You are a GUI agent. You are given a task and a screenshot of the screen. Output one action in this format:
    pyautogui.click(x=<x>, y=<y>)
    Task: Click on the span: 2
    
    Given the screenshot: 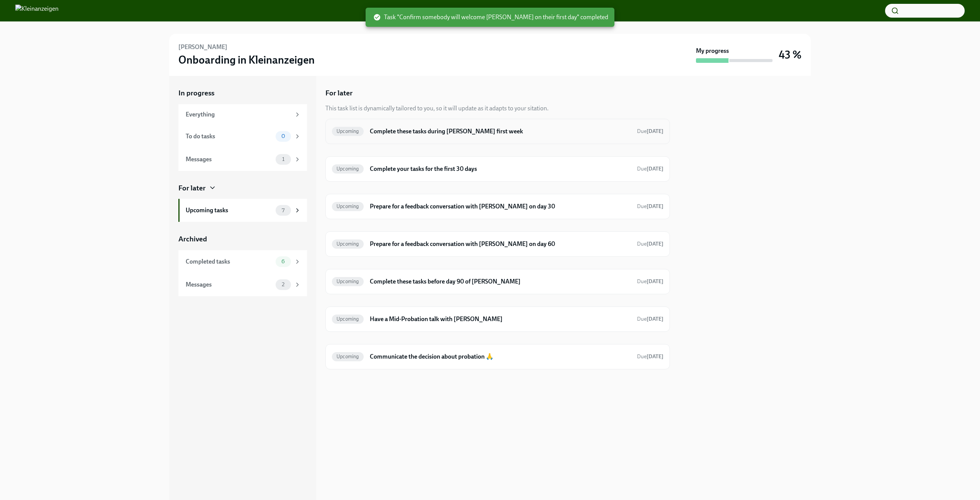 What is the action you would take?
    pyautogui.click(x=283, y=284)
    